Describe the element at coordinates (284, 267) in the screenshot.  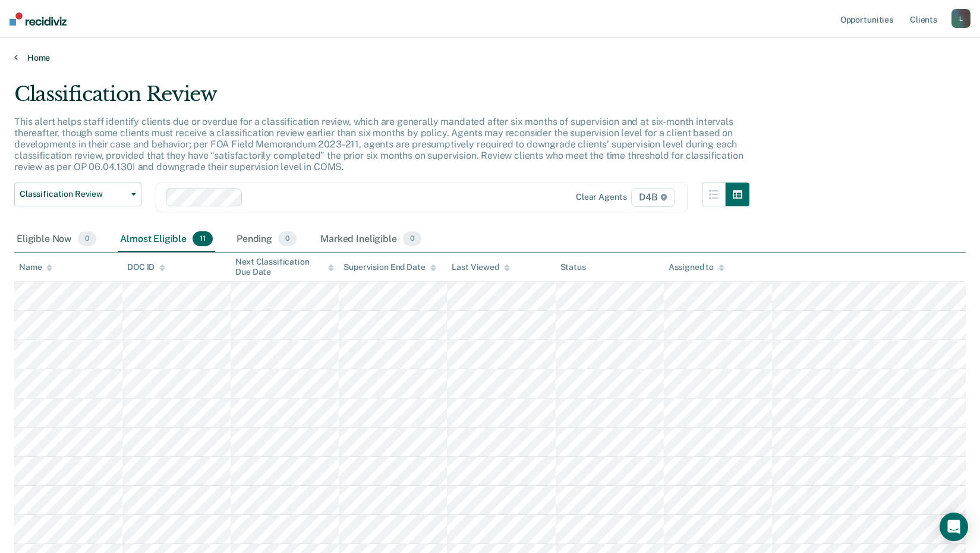
I see `div: Next Classification Due Date` at that location.